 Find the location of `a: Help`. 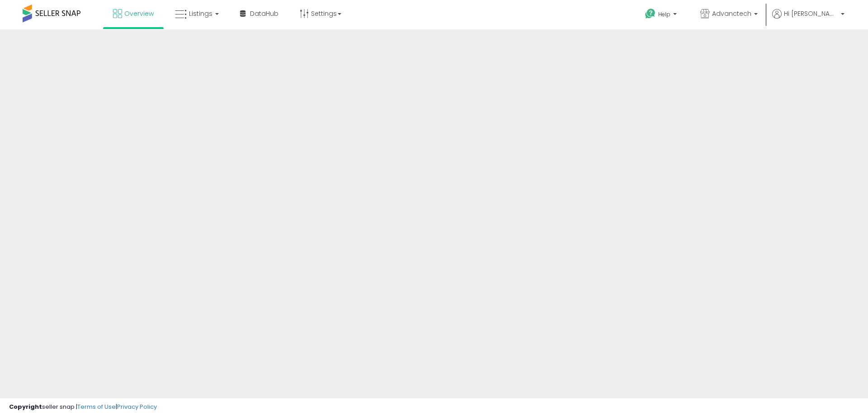

a: Help is located at coordinates (662, 15).